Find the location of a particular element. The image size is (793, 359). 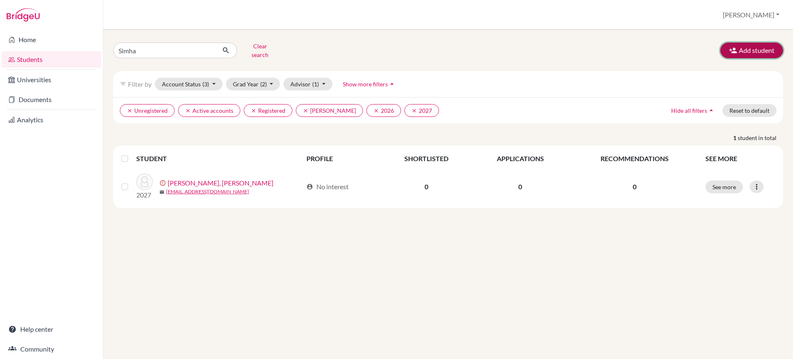

img: Simha, Kushi Anisha is located at coordinates (145, 182).